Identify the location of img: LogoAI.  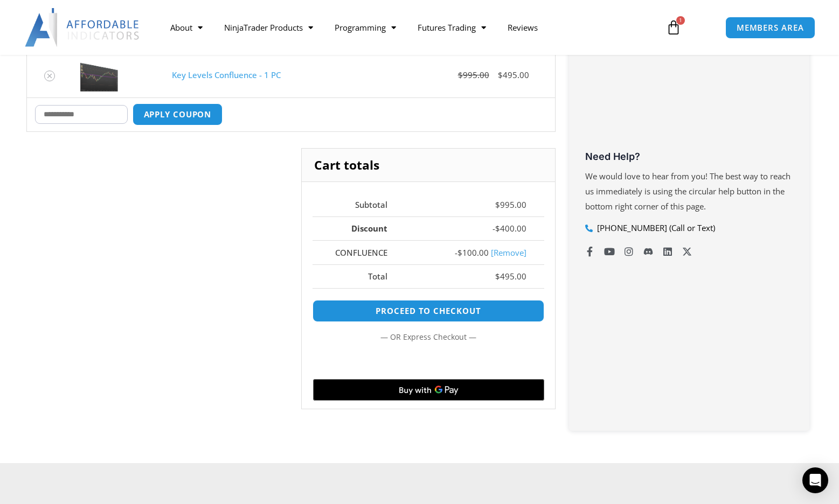
(82, 27).